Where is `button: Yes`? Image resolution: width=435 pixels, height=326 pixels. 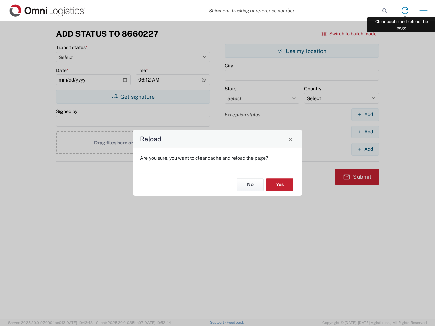 button: Yes is located at coordinates (279, 184).